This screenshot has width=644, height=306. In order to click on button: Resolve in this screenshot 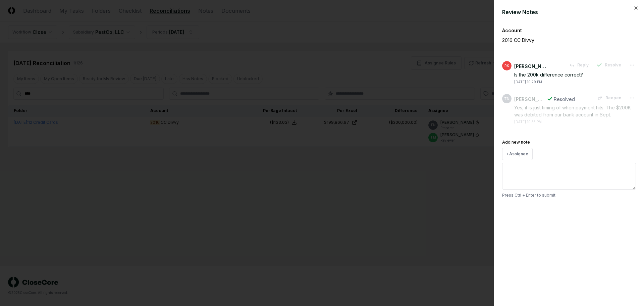, I will do `click(609, 65)`.